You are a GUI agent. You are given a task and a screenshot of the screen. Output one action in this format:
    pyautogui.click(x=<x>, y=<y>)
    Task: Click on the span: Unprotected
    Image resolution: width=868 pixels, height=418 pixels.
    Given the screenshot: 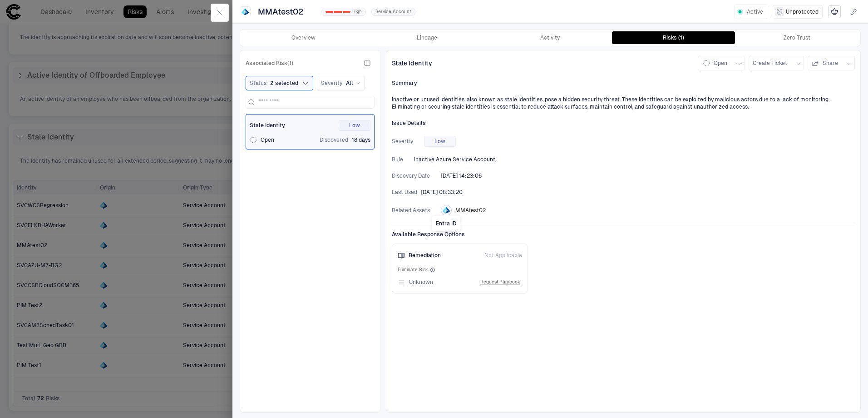 What is the action you would take?
    pyautogui.click(x=802, y=12)
    